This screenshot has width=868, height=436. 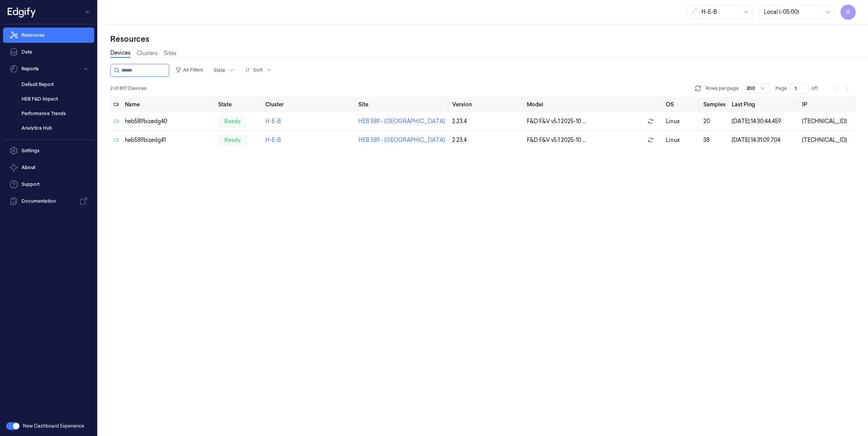 What do you see at coordinates (55, 99) in the screenshot?
I see `a: HEB F&D Impact` at bounding box center [55, 99].